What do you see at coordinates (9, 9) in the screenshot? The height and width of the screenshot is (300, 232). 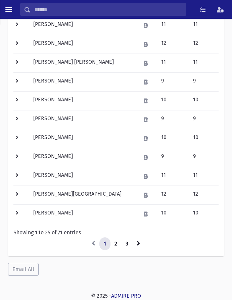 I see `button: toggle menu` at bounding box center [9, 9].